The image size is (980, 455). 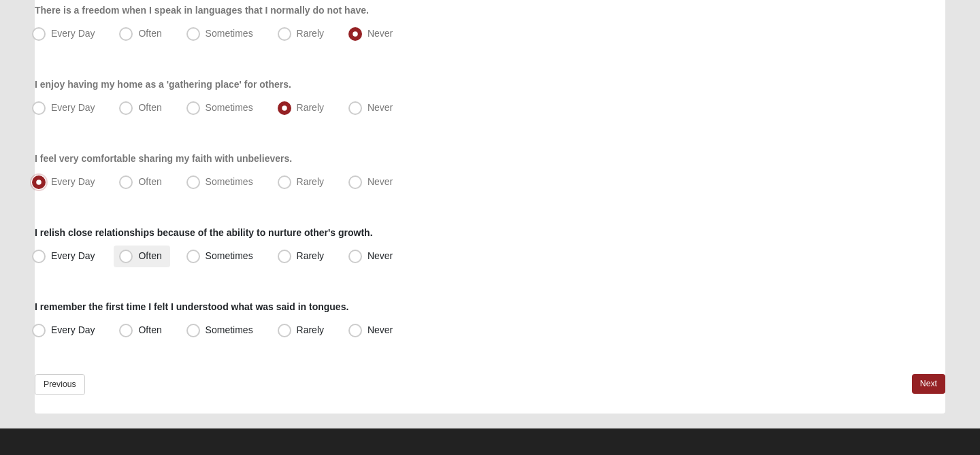 I want to click on label: I feel very comfortable sharing my faith with unbelievers., so click(x=163, y=159).